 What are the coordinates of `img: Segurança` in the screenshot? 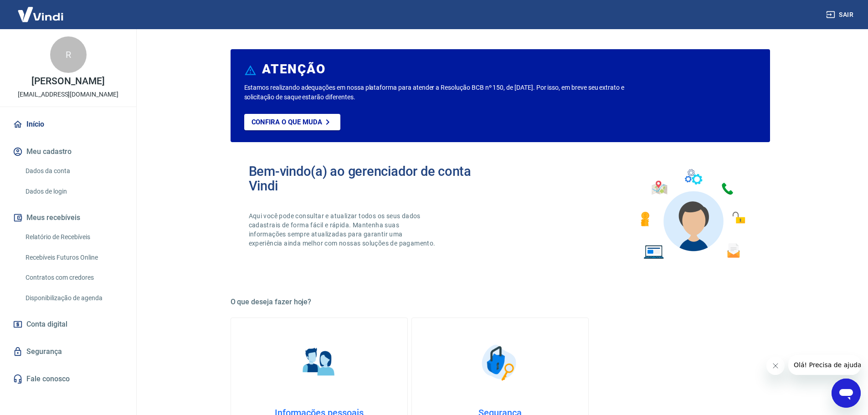 It's located at (500, 363).